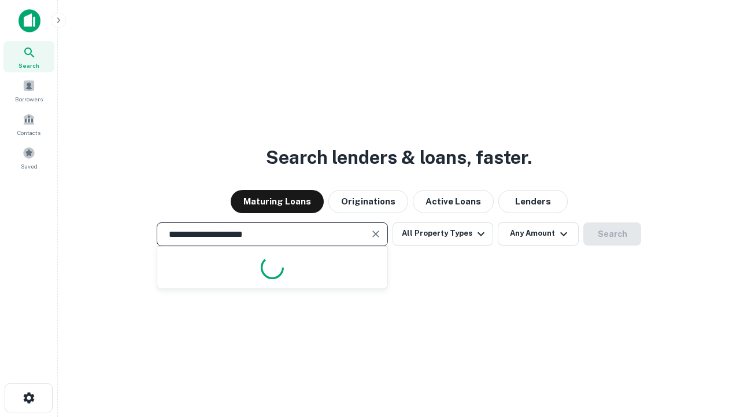 This screenshot has height=417, width=740. Describe the element at coordinates (29, 90) in the screenshot. I see `a: Borrowers` at that location.